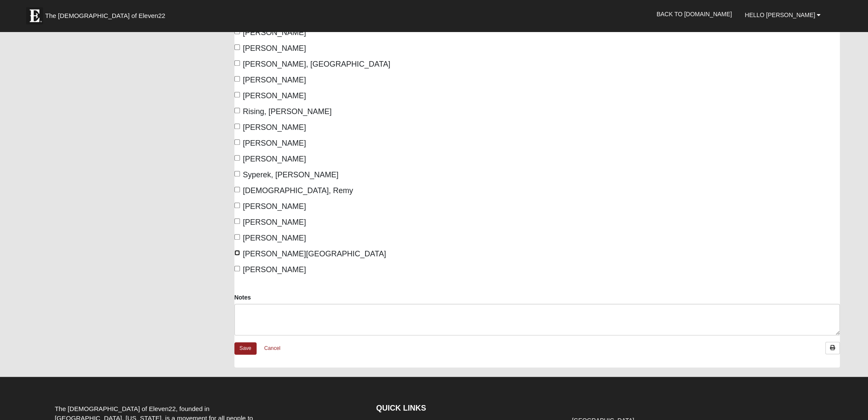 The height and width of the screenshot is (420, 868). What do you see at coordinates (466, 408) in the screenshot?
I see `h4: QUICK LINKS` at bounding box center [466, 408].